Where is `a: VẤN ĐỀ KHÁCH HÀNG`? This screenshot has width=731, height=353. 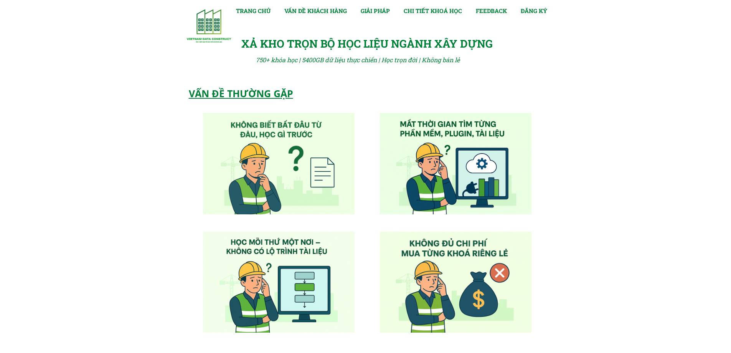 a: VẤN ĐỀ KHÁCH HÀNG is located at coordinates (316, 11).